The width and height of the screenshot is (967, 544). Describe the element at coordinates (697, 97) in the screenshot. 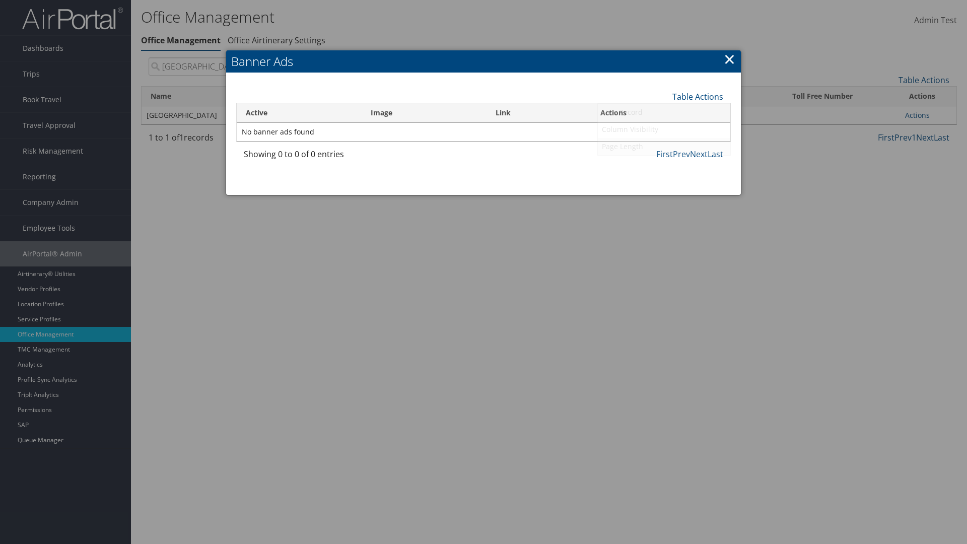

I see `a: Table Actions` at that location.